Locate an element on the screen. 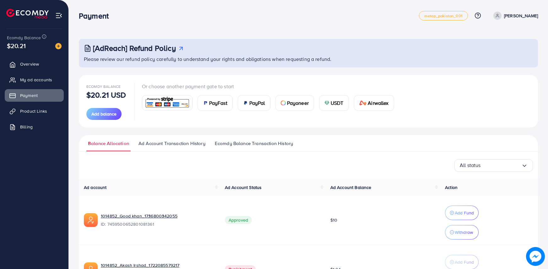  span: Airwallex is located at coordinates (378, 103).